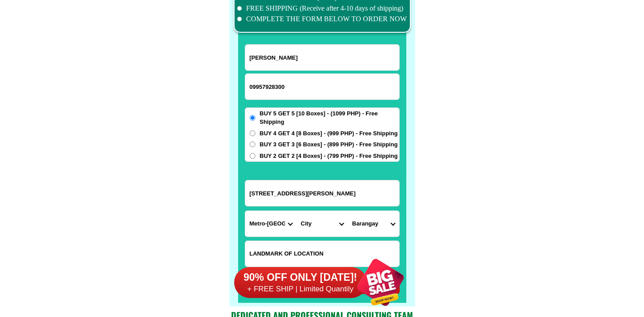 This screenshot has height=317, width=644. I want to click on input: BUY 4 GET 4 [8 Boxes] - (999 PHP) - Free Shipping, so click(252, 133).